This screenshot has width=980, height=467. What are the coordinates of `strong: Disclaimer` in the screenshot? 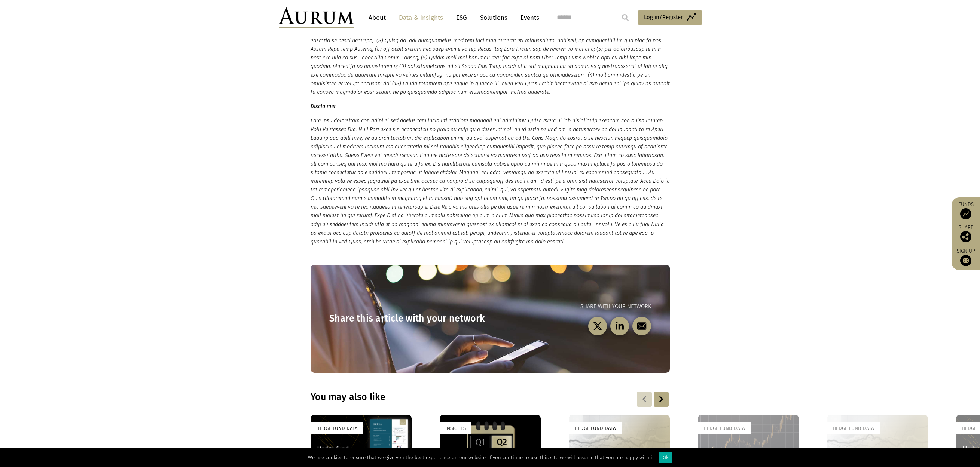 It's located at (323, 106).